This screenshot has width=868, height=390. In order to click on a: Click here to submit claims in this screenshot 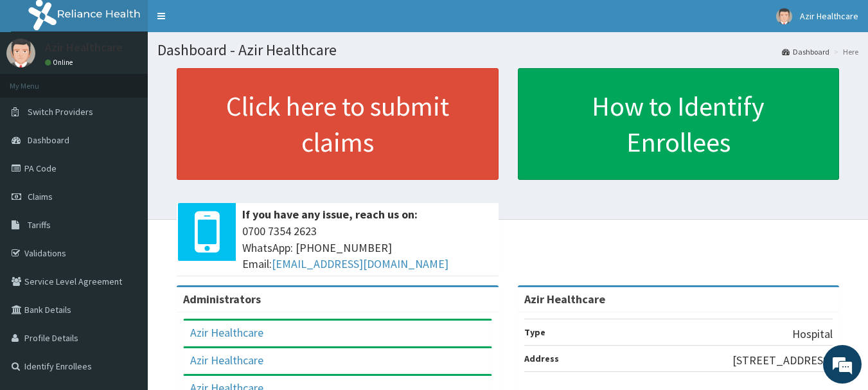, I will do `click(337, 124)`.